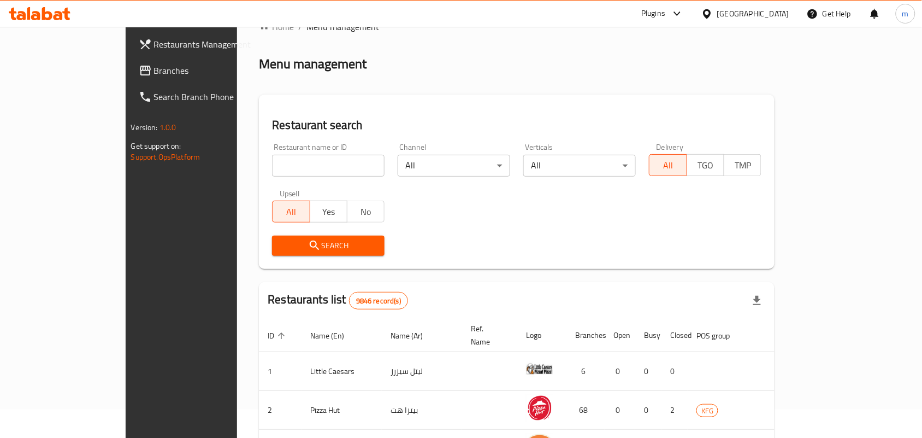 The width and height of the screenshot is (922, 438). Describe the element at coordinates (338, 300) in the screenshot. I see `h2: Restaurants list` at that location.